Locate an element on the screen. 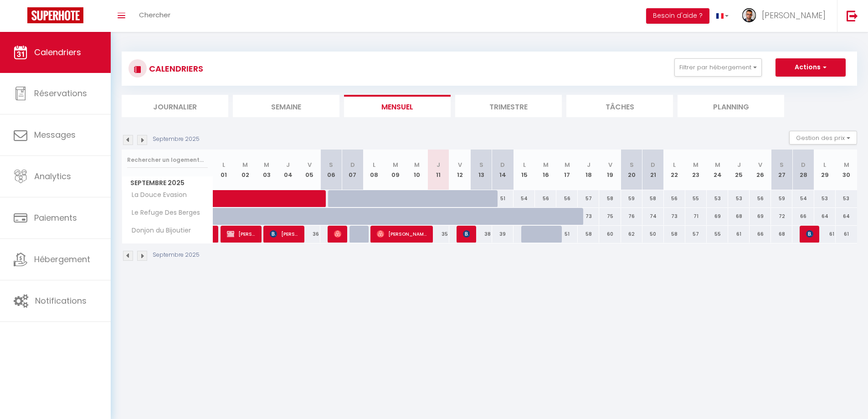  th: 20 is located at coordinates (632, 170).